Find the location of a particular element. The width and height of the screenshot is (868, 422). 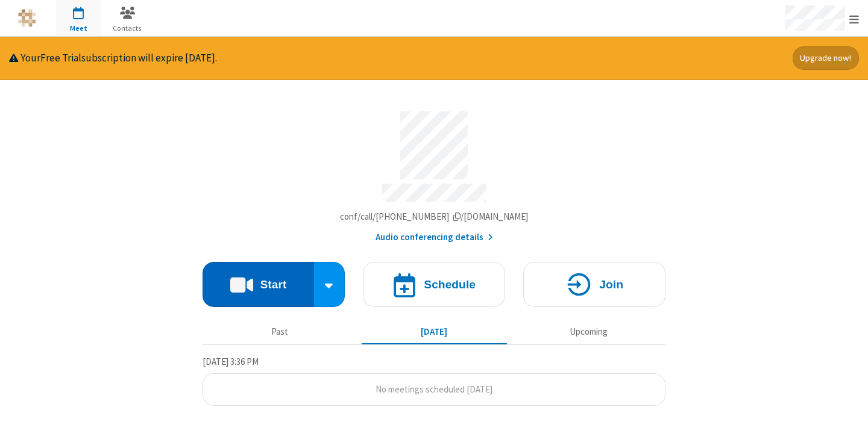

button: Audio conferencing details is located at coordinates (434, 237).